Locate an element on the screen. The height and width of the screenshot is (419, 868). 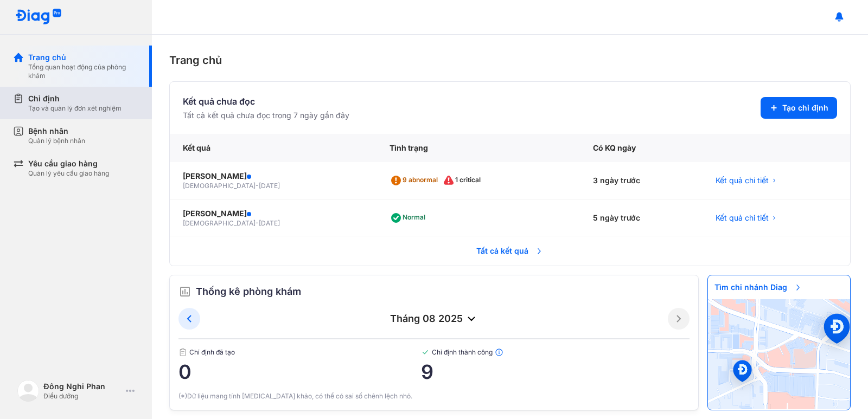
div: Yêu cầu giao hàng is located at coordinates (68, 163).